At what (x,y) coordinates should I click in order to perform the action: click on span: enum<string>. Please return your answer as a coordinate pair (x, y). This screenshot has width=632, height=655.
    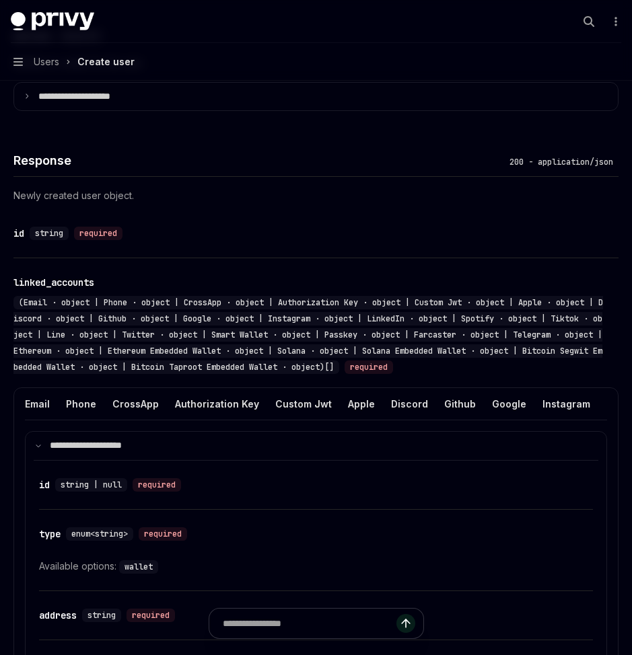
    Looking at the image, I should click on (100, 534).